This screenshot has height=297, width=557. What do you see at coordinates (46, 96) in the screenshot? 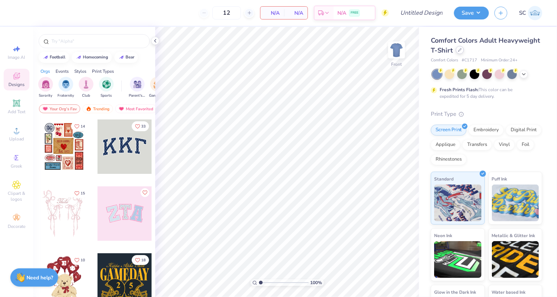
I see `span: Sorority` at bounding box center [46, 96].